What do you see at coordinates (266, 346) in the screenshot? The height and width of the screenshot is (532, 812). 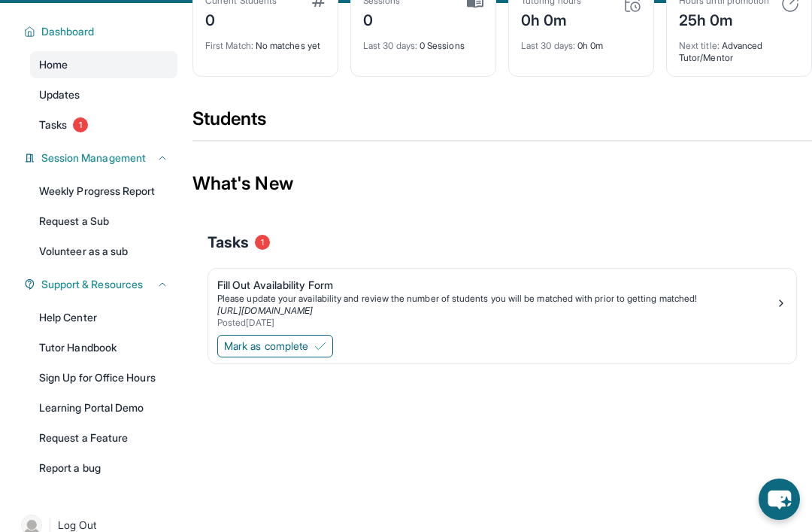 I see `span: Mark as complete` at bounding box center [266, 346].